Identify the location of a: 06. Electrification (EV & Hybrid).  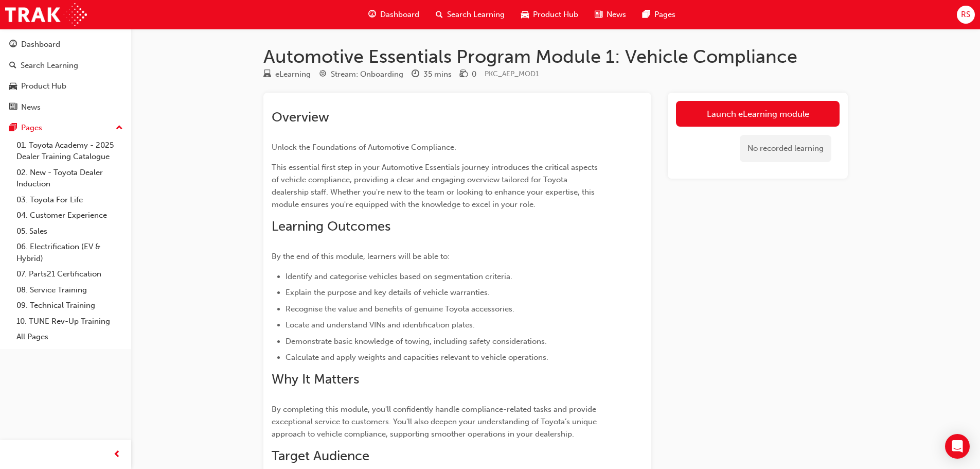
(70, 252).